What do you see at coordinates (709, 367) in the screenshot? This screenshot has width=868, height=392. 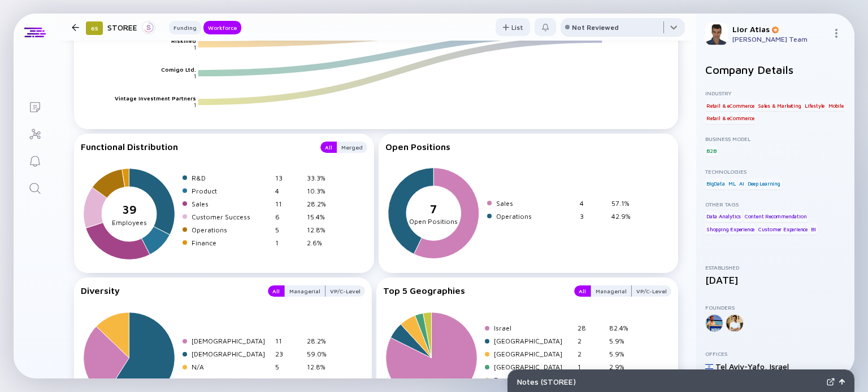 I see `img: Israel Flag` at bounding box center [709, 367].